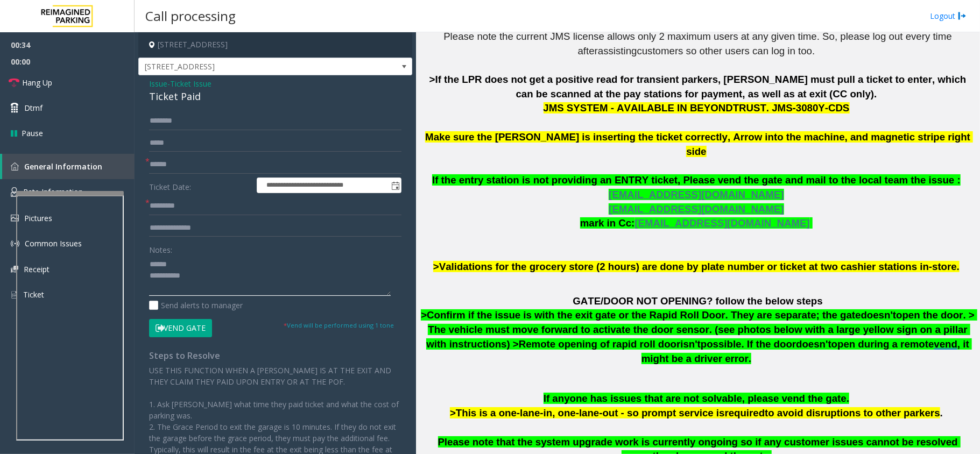  I want to click on span: required, so click(745, 412).